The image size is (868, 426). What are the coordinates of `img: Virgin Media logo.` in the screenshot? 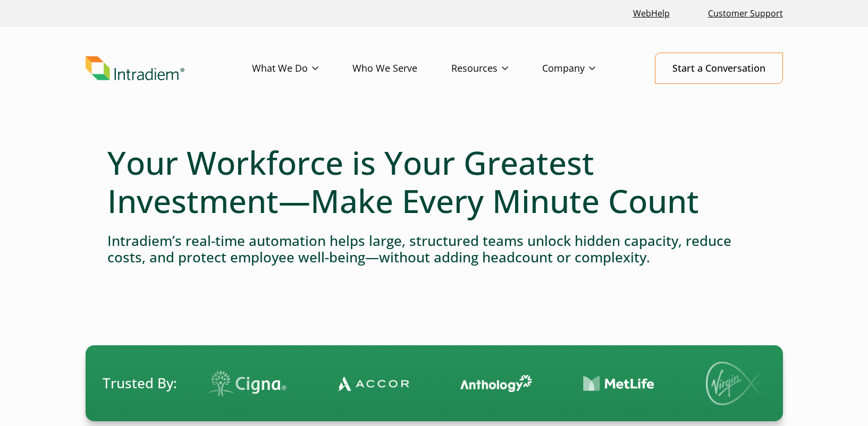 It's located at (732, 383).